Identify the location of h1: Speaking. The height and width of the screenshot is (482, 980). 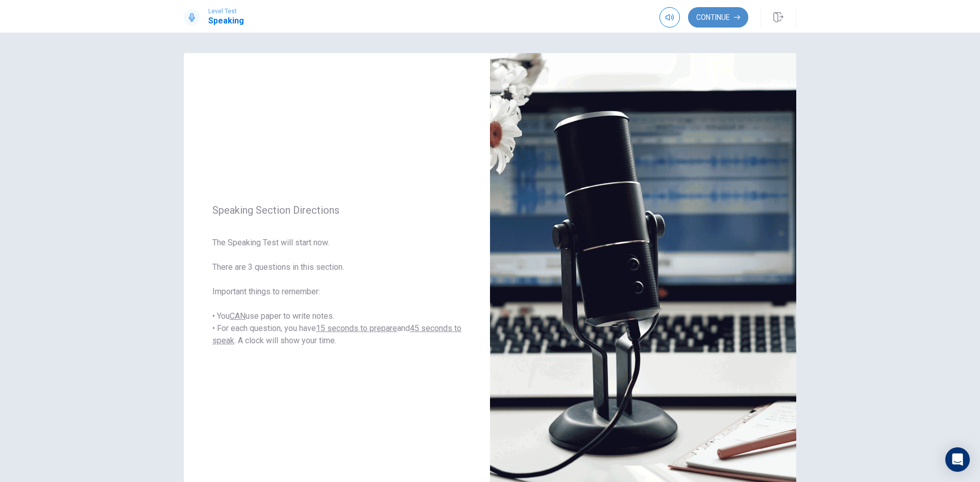
(226, 21).